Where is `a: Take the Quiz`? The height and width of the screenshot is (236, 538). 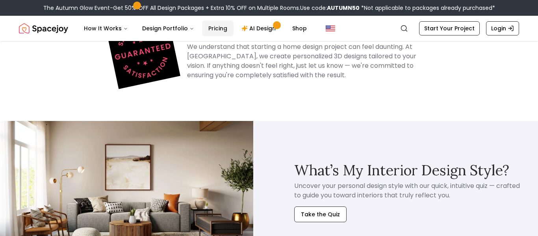 a: Take the Quiz is located at coordinates (320, 211).